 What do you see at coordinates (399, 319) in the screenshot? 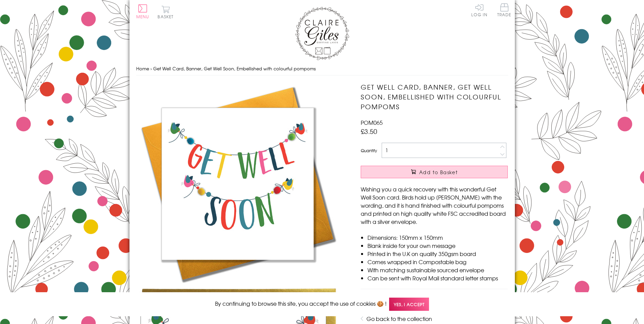
I see `a: Go back to the collection` at bounding box center [399, 319].